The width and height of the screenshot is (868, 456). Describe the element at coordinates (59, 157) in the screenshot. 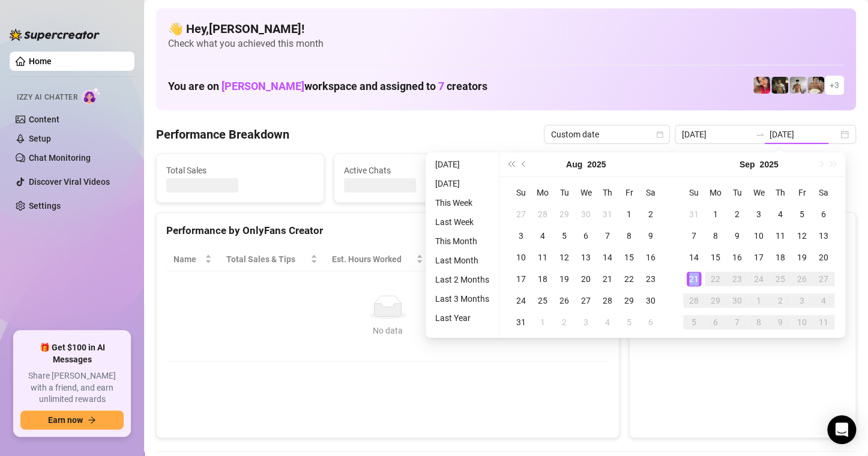

I see `a: Chat Monitoring` at that location.